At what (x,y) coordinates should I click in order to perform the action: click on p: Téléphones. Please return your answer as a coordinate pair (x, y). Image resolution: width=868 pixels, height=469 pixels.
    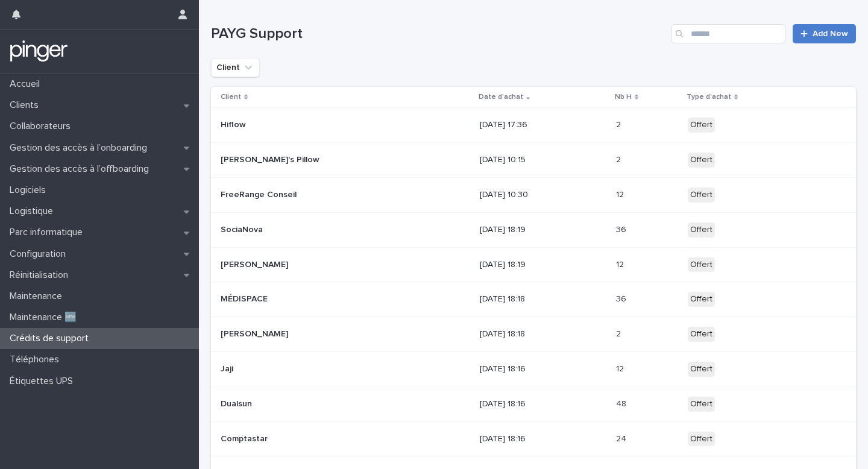
    Looking at the image, I should click on (37, 359).